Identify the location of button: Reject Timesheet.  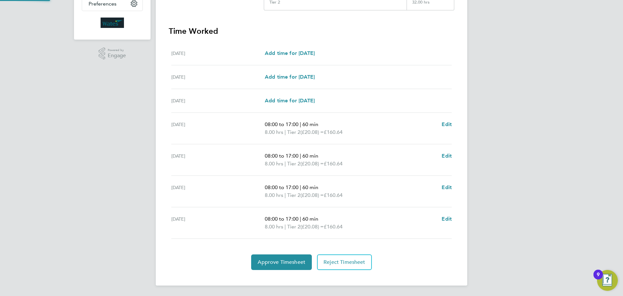
(344, 262).